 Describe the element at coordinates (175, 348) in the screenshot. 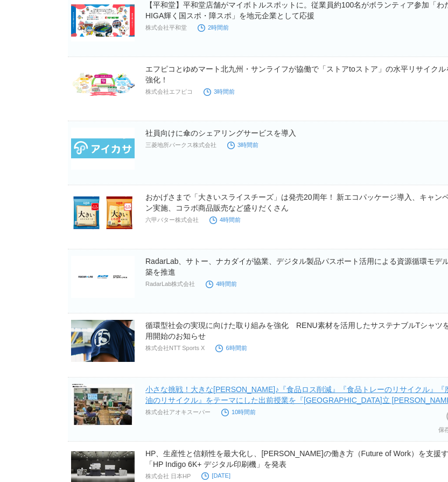

I see `p: 株式会社NTT Sports X` at that location.